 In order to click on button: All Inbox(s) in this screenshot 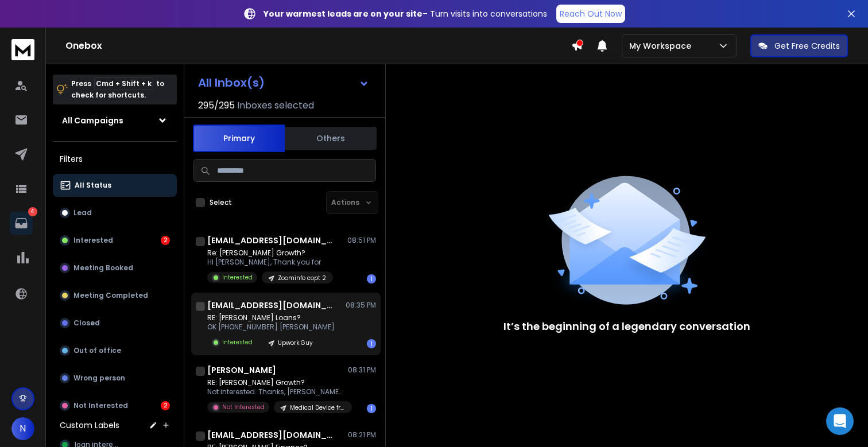, I will do `click(283, 82)`.